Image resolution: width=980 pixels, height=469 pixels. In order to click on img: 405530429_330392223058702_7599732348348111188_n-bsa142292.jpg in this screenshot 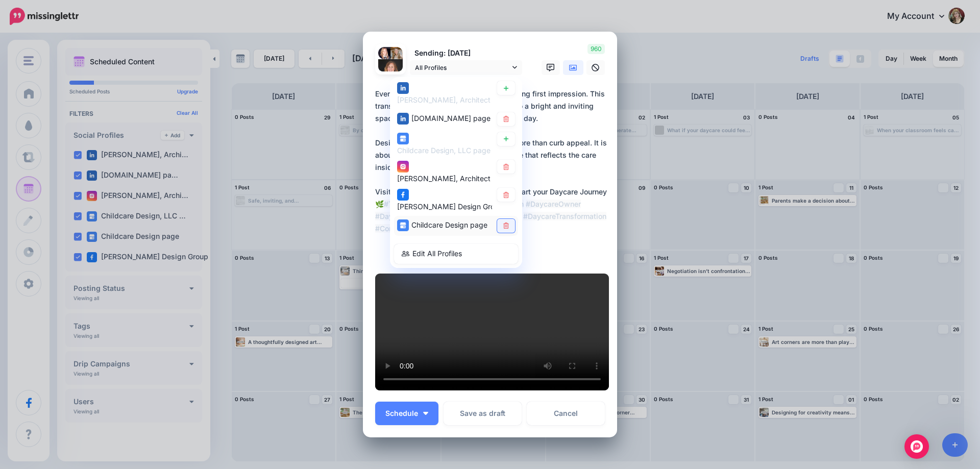, I will do `click(397, 53)`.